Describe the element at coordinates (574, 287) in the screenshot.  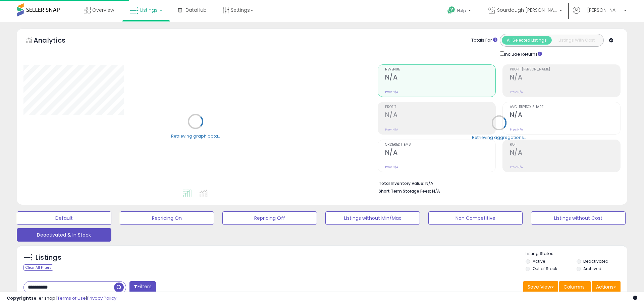
I see `span: Columns` at that location.